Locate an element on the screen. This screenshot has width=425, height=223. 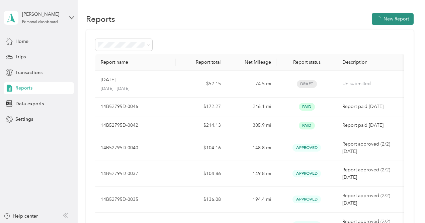
p: 14B52795D-0046 is located at coordinates (120, 106).